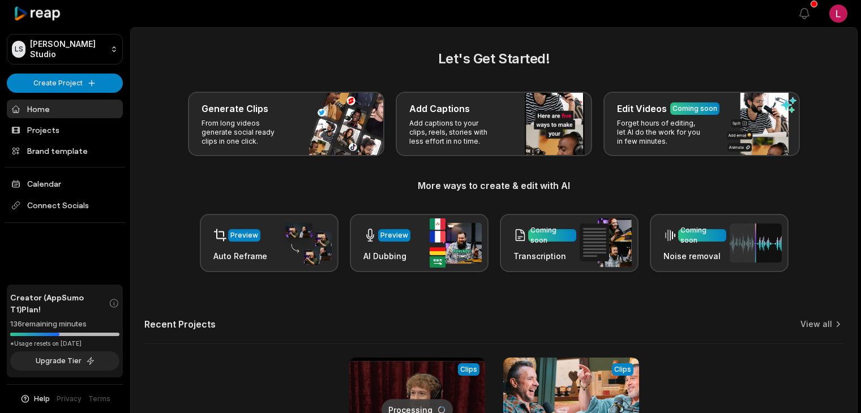 This screenshot has width=861, height=413. What do you see at coordinates (180, 325) in the screenshot?
I see `h2: Recent Projects` at bounding box center [180, 325].